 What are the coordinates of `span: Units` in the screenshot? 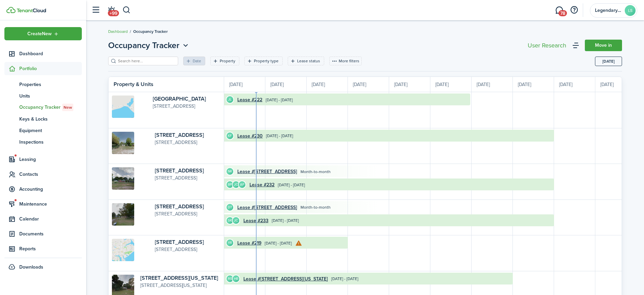 It's located at (50, 96).